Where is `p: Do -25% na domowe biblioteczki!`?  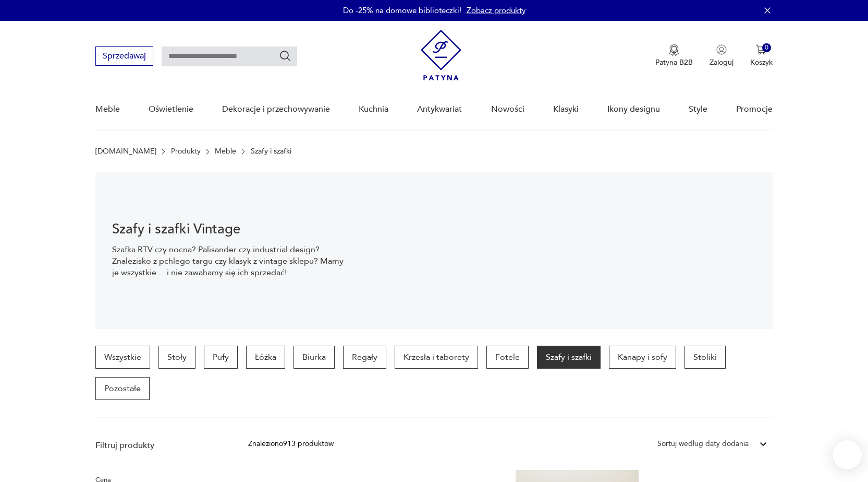 p: Do -25% na domowe biblioteczki! is located at coordinates (402, 11).